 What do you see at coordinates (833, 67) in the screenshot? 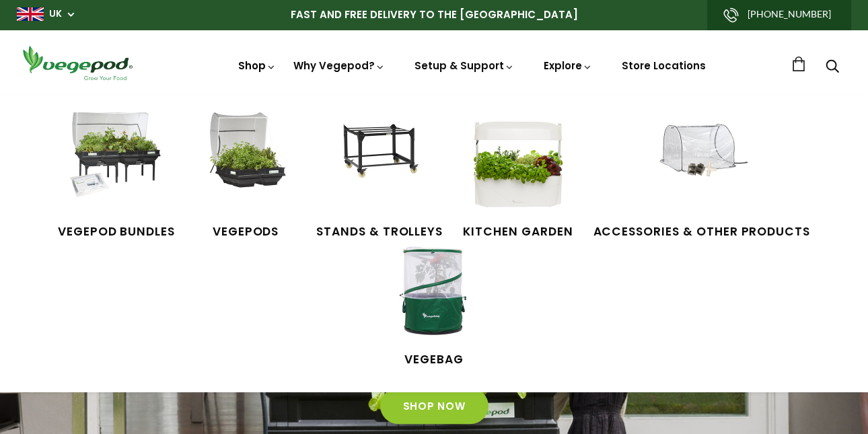
I see `a: Search` at bounding box center [833, 67].